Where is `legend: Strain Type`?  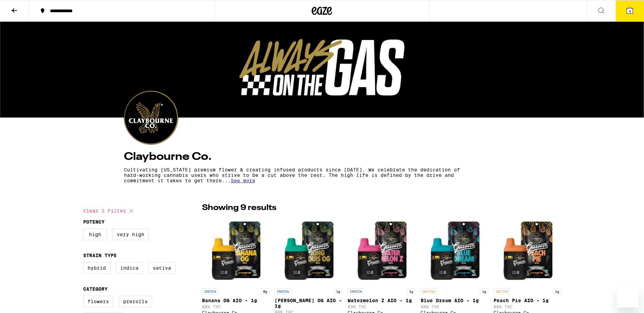 legend: Strain Type is located at coordinates (100, 256).